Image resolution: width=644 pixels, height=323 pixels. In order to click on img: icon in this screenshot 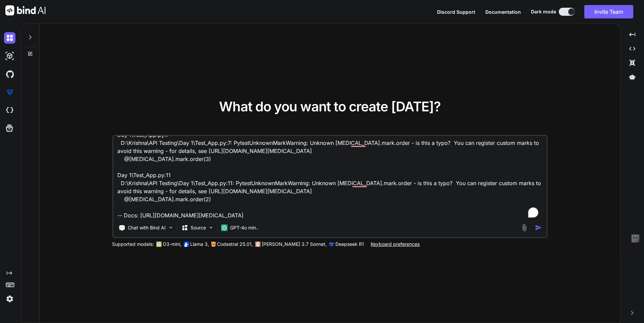, I will do `click(538, 227)`.